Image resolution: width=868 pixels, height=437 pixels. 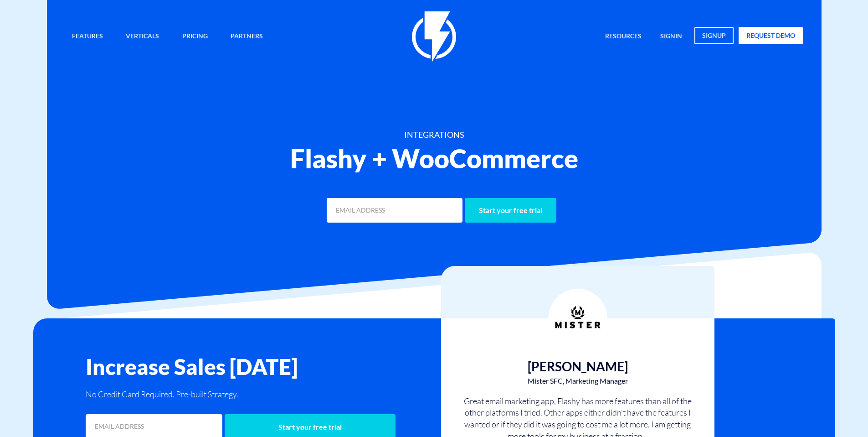 What do you see at coordinates (434, 135) in the screenshot?
I see `h1: integrations` at bounding box center [434, 135].